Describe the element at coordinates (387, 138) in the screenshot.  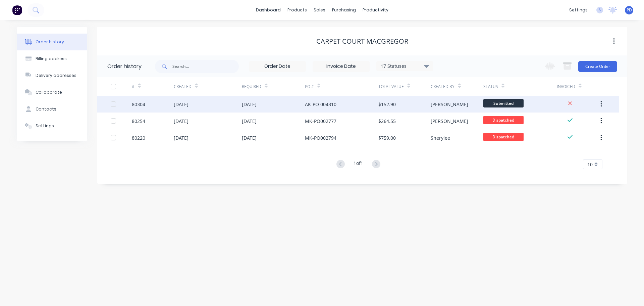
I see `div: $759.00` at that location.